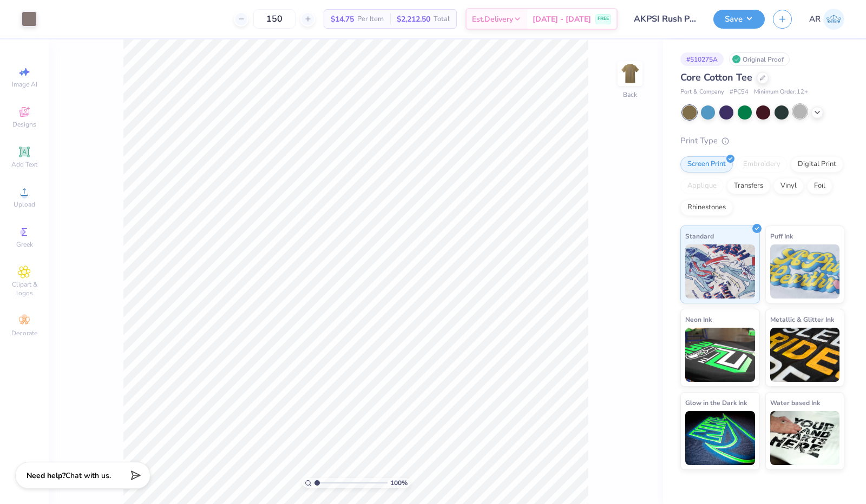  What do you see at coordinates (46, 476) in the screenshot?
I see `strong: Need help?` at bounding box center [46, 476].